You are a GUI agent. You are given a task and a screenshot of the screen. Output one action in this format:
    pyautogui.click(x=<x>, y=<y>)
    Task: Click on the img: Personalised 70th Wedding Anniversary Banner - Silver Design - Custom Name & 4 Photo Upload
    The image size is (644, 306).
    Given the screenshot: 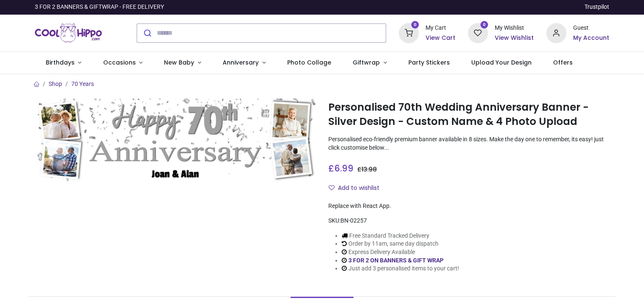 What is the action you would take?
    pyautogui.click(x=175, y=141)
    